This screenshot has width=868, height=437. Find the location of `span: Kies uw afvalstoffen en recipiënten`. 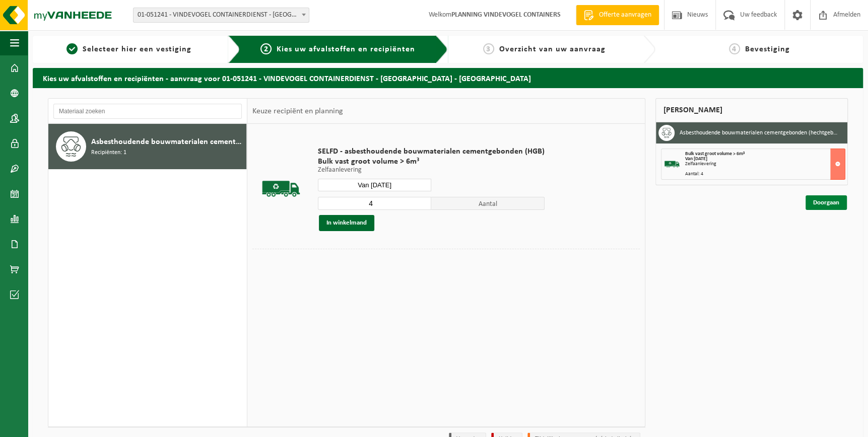

span: Kies uw afvalstoffen en recipiënten is located at coordinates (345, 49).